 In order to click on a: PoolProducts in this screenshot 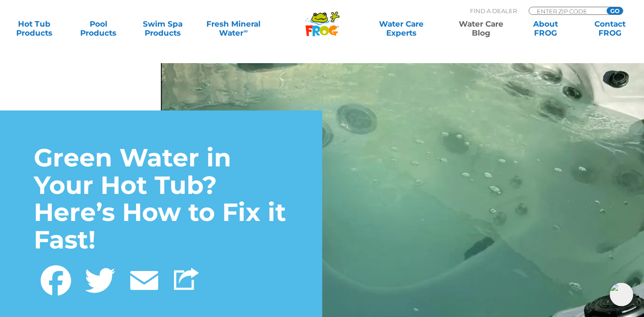, I will do `click(98, 28)`.